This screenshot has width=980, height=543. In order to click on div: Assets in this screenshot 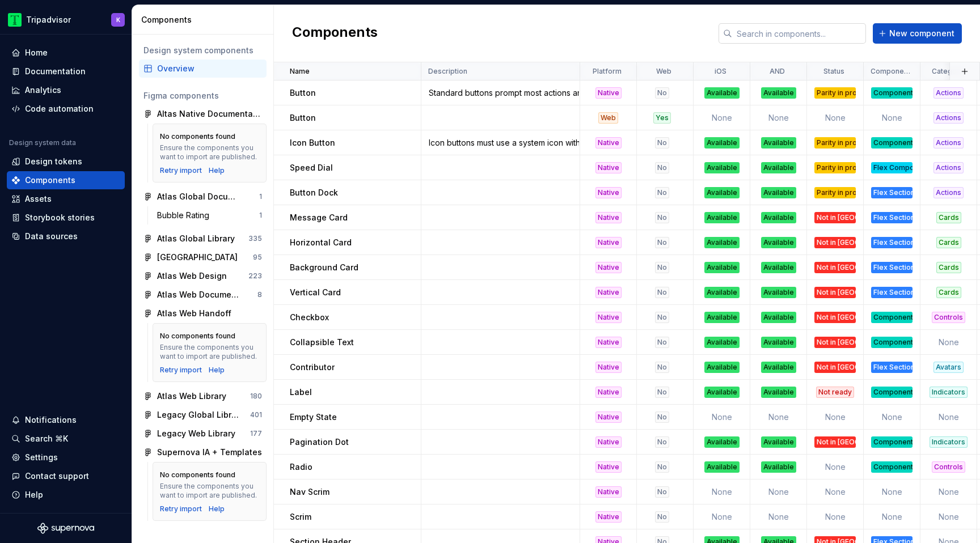, I will do `click(38, 199)`.